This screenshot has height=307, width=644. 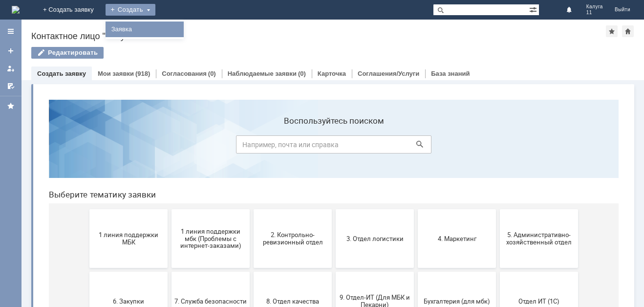 I want to click on span: 6. Закупки, so click(x=87, y=208).